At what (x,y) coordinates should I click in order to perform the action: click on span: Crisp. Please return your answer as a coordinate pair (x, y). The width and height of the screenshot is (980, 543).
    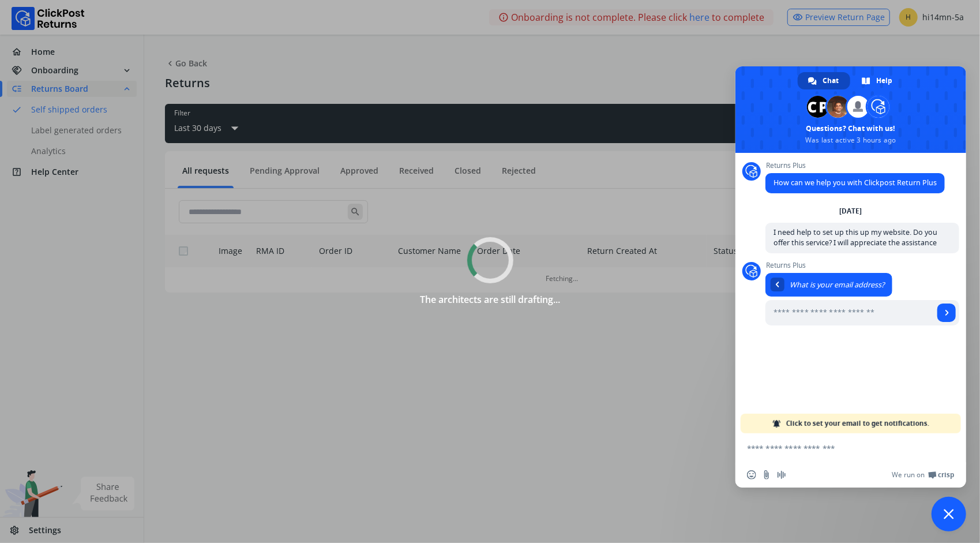
    Looking at the image, I should click on (946, 475).